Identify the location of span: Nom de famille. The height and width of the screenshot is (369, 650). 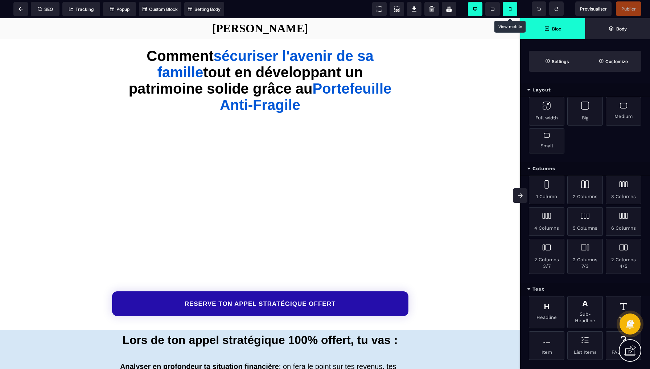
(195, 162).